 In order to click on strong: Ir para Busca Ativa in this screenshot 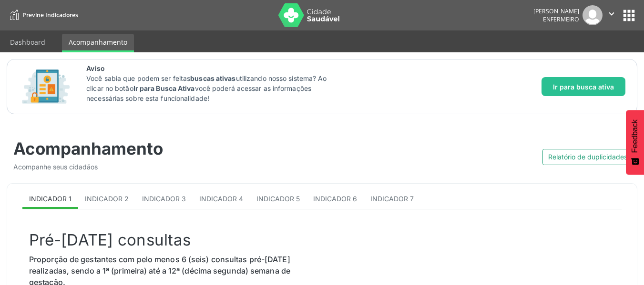, I will do `click(164, 88)`.